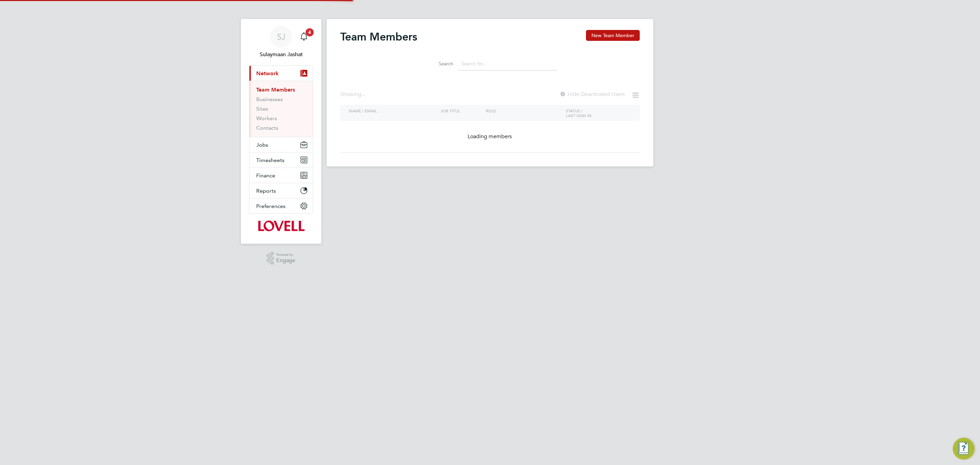 This screenshot has height=465, width=980. I want to click on span: 4, so click(310, 33).